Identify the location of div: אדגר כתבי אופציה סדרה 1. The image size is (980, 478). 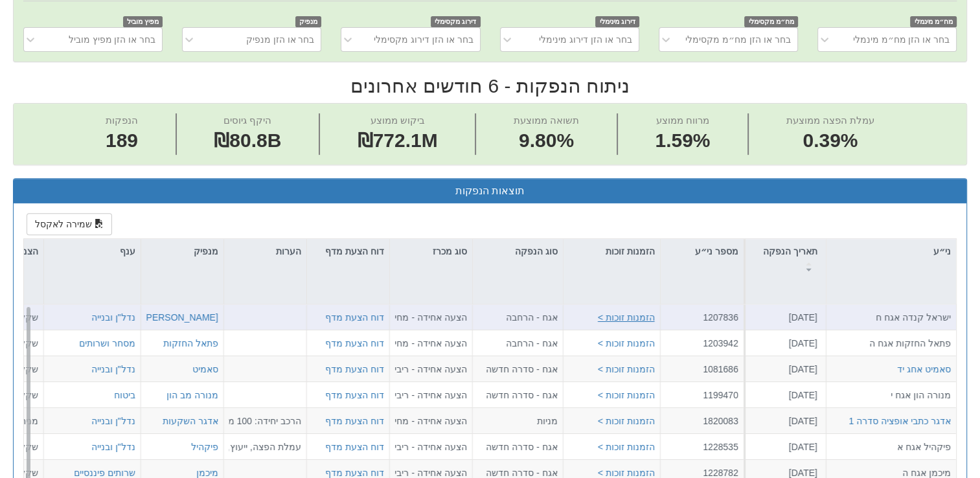
(900, 421).